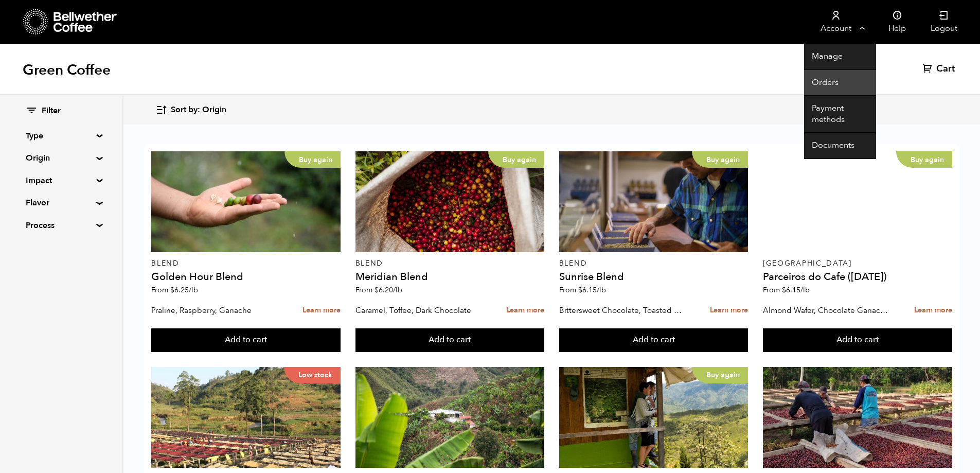 The width and height of the screenshot is (980, 473). What do you see at coordinates (840, 83) in the screenshot?
I see `a: Orders` at bounding box center [840, 83].